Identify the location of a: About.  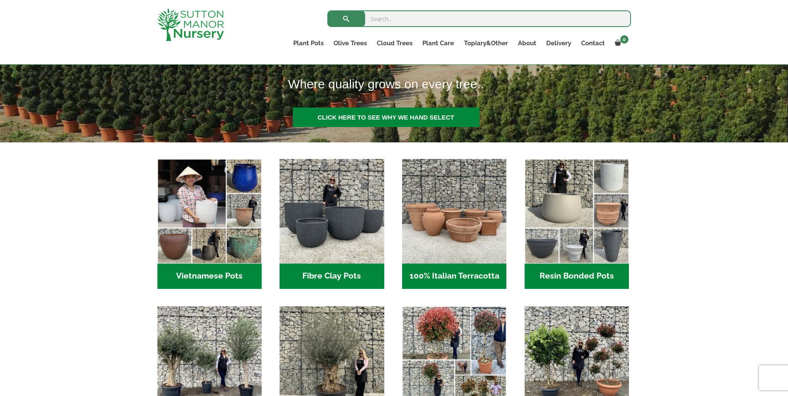
(527, 43).